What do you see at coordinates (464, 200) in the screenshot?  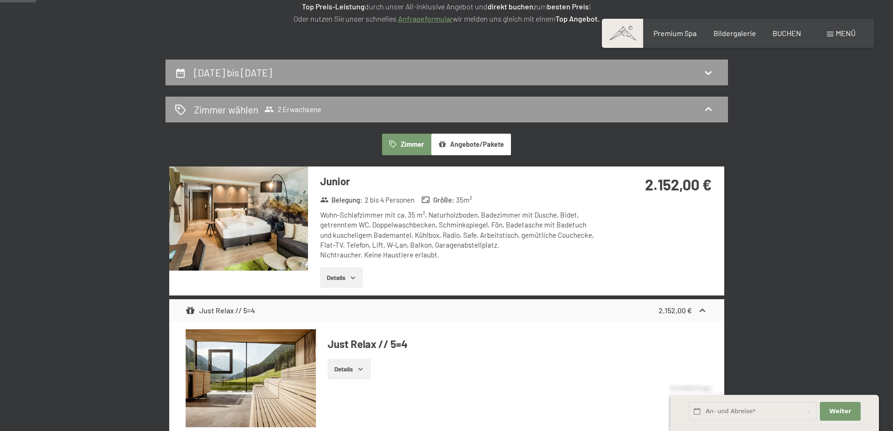 I see `span: 35 m²` at bounding box center [464, 200].